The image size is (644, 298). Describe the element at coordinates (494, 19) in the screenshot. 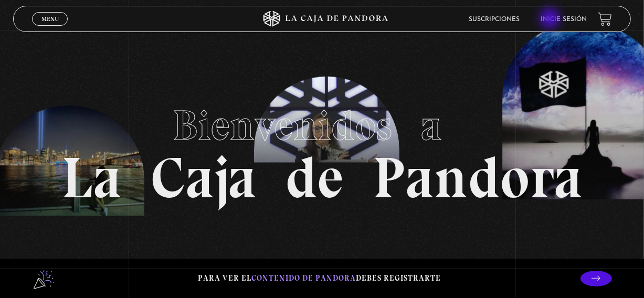

I see `a: Suscripciones` at that location.